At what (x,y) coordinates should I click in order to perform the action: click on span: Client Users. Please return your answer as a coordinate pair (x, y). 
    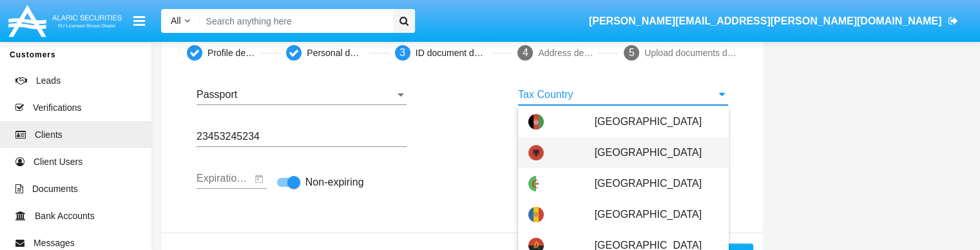
    Looking at the image, I should click on (58, 162).